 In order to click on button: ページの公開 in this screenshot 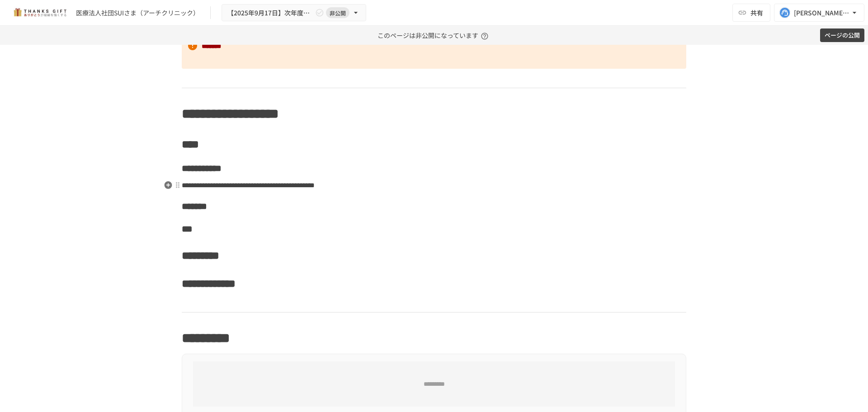, I will do `click(842, 35)`.